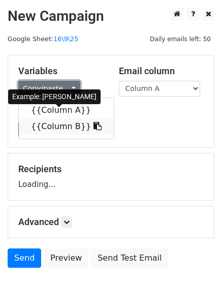  I want to click on a: 16\9\25, so click(65, 39).